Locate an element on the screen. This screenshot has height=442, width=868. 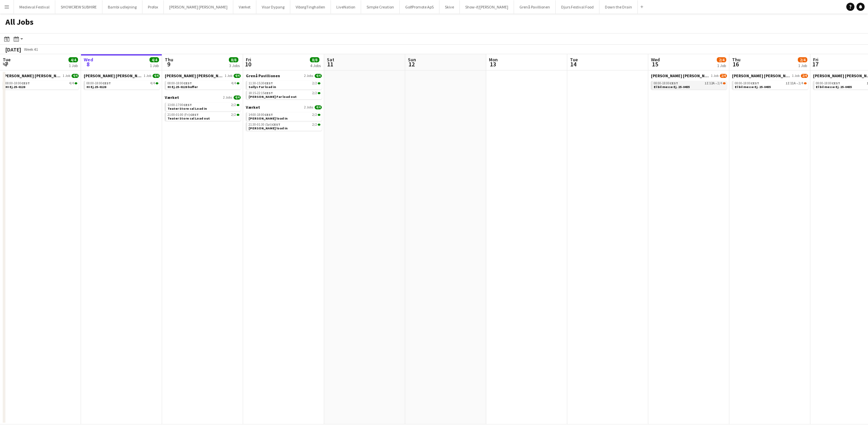
div: 4 Jobs is located at coordinates (315, 65).